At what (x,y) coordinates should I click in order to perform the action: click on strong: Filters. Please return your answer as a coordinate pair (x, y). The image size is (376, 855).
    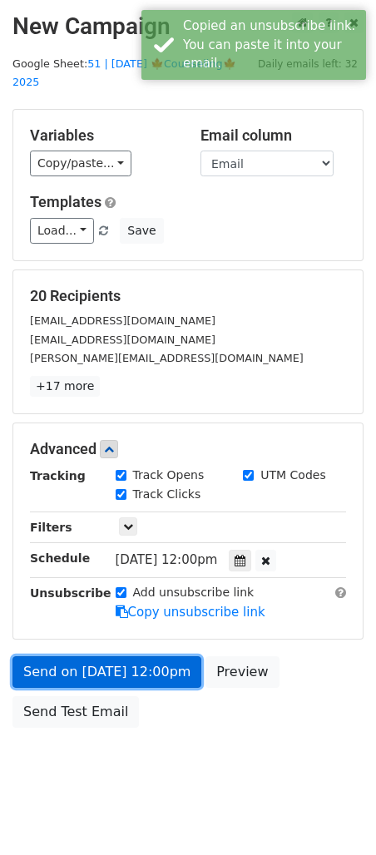
    Looking at the image, I should click on (51, 527).